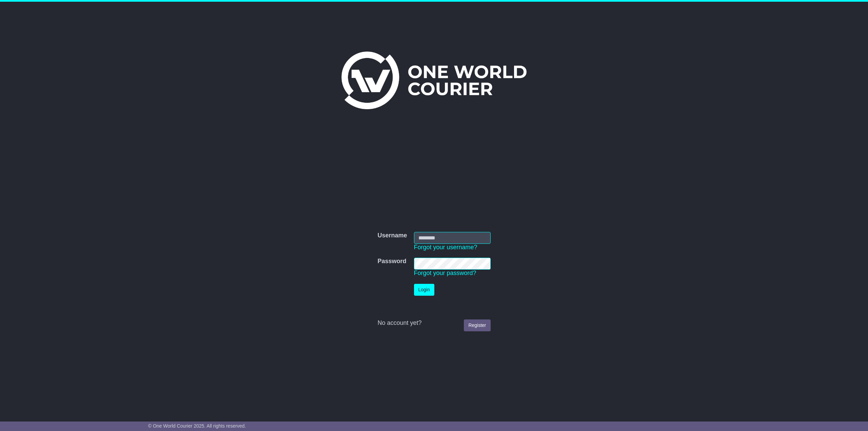  I want to click on a: Forgot your username?, so click(445, 247).